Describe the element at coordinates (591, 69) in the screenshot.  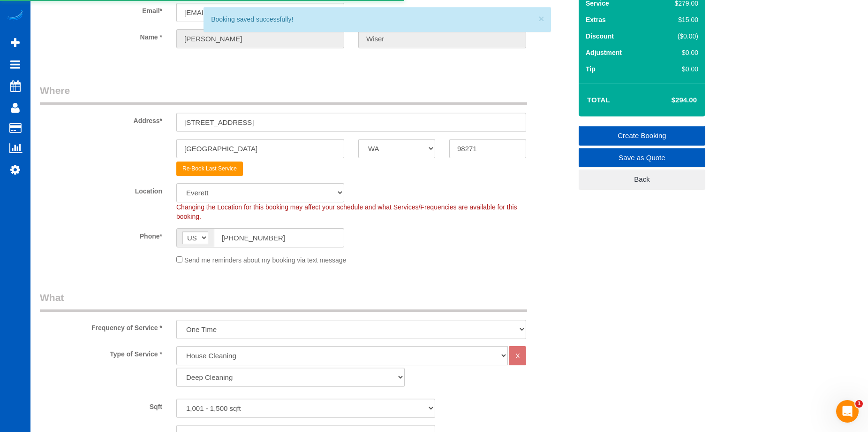
I see `label: Tip` at that location.